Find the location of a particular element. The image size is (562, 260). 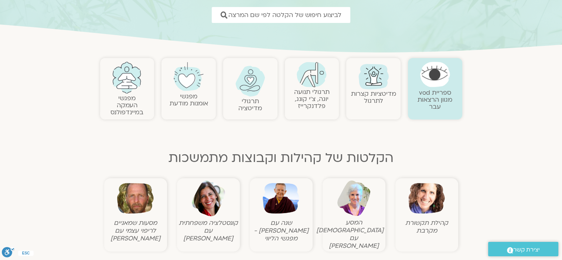

span: לביצוע חיפוש של הקלטה לפי שם המרצה is located at coordinates (285, 15).